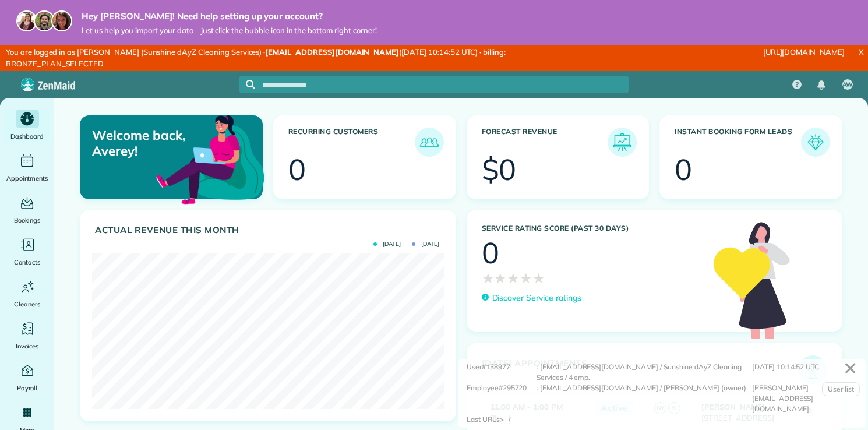 This screenshot has width=868, height=430. I want to click on a: X, so click(861, 52).